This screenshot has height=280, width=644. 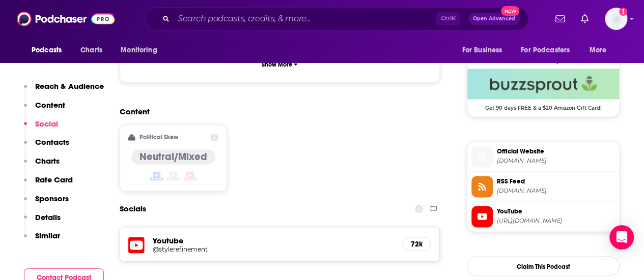 I want to click on a: @stylerefinement, so click(x=273, y=249).